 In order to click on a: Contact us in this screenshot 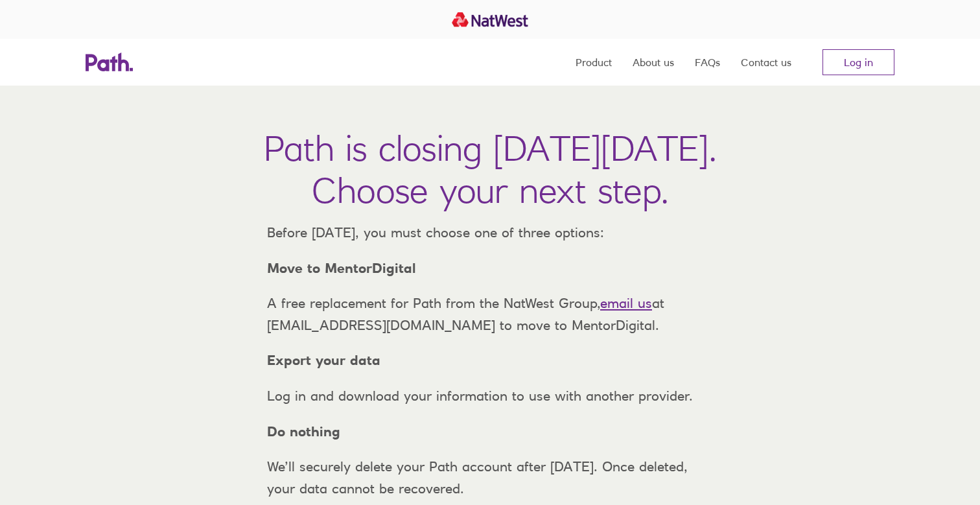, I will do `click(766, 63)`.